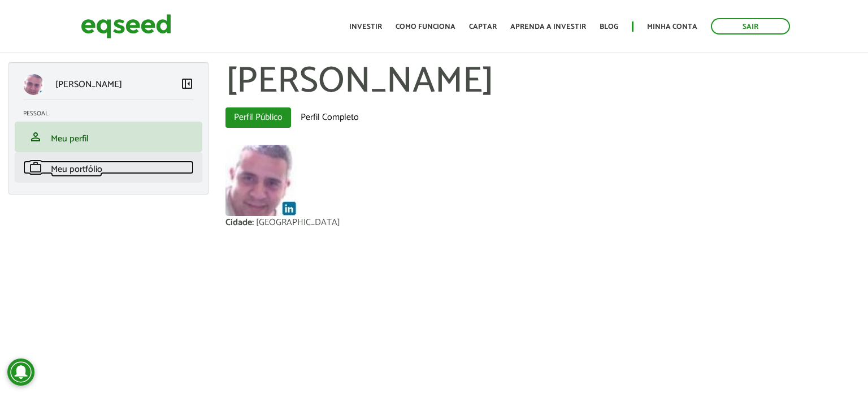 The height and width of the screenshot is (393, 868). Describe the element at coordinates (261, 180) in the screenshot. I see `a: Ver perfil do usuário.` at that location.